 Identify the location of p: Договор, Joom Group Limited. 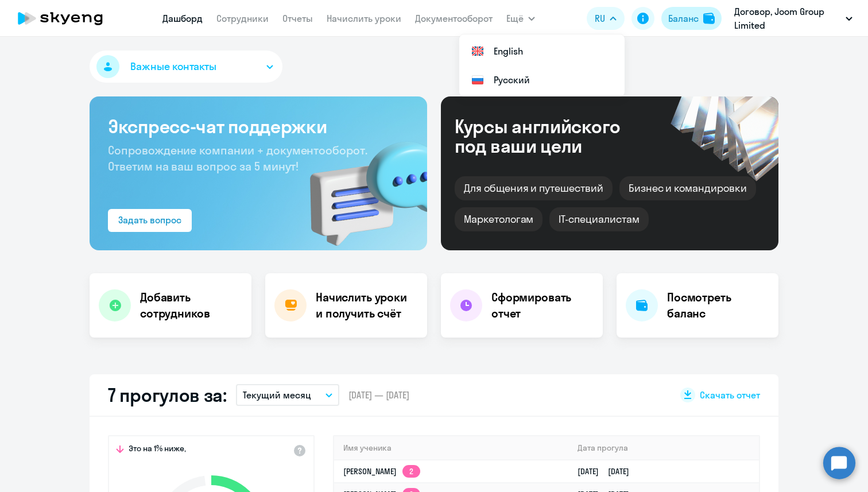
(787, 19).